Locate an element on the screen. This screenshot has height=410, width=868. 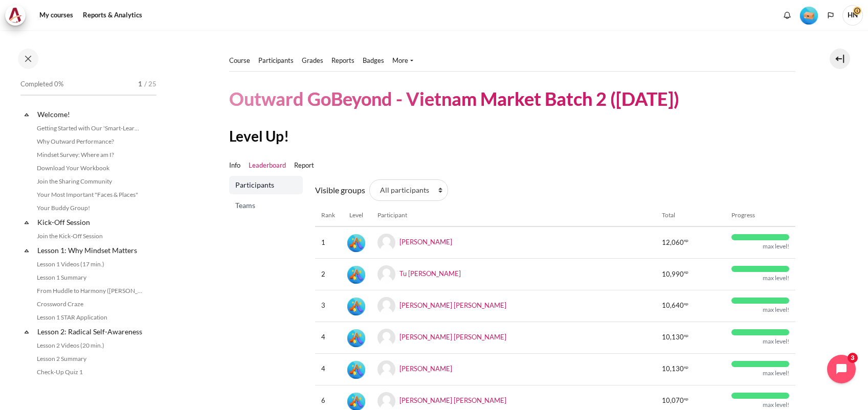
th: Participant is located at coordinates (513, 215).